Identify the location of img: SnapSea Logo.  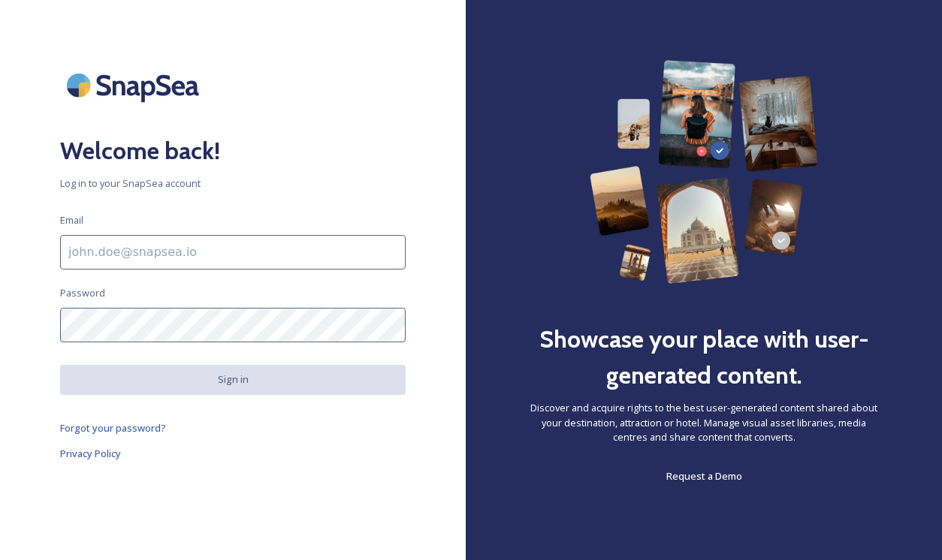
(135, 85).